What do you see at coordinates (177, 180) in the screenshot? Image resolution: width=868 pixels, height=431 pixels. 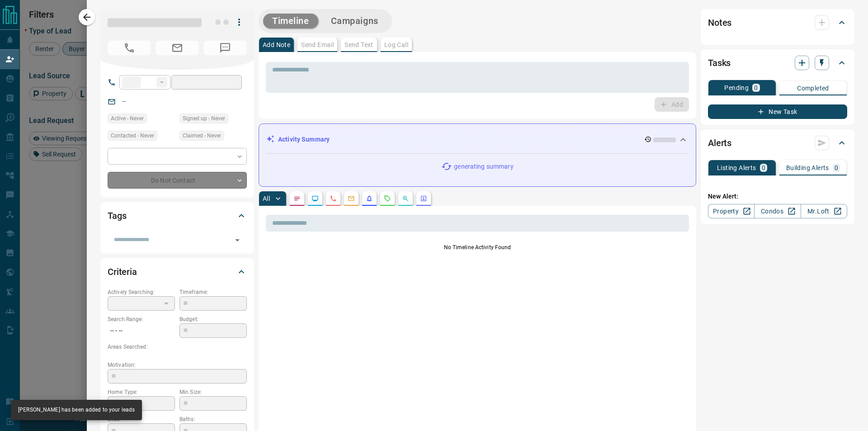 I see `div: Do Not Contact` at bounding box center [177, 180].